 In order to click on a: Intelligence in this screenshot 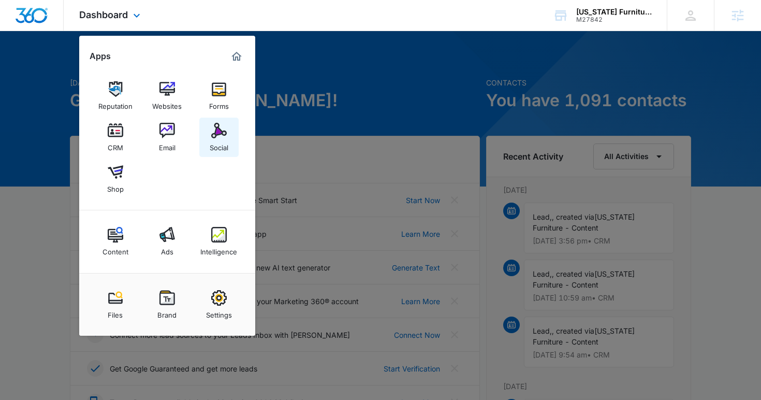, I will do `click(219, 241)`.